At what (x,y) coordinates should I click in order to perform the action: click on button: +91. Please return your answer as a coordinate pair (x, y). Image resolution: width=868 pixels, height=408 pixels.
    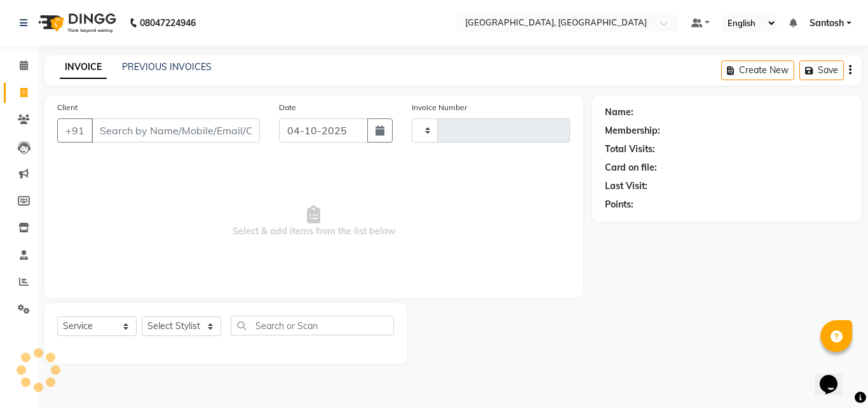
    Looking at the image, I should click on (75, 130).